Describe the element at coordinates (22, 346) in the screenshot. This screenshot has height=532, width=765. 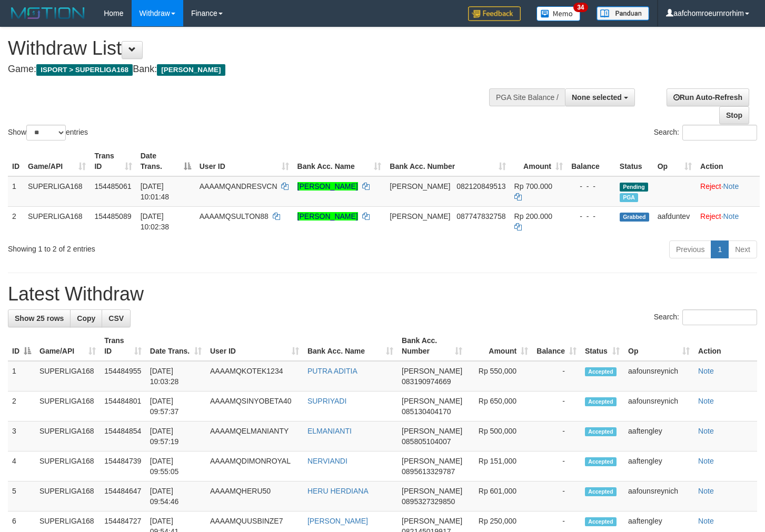
I see `th: ID: activate to sort column descending` at that location.